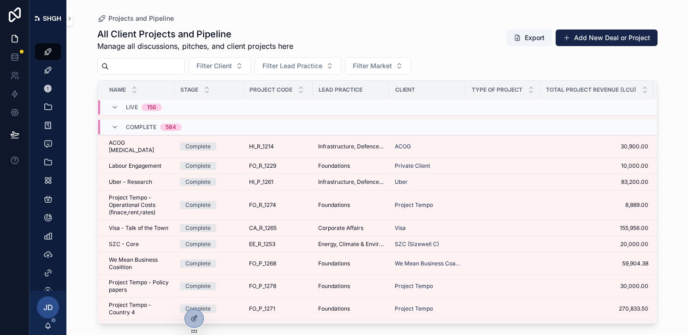 The height and width of the screenshot is (335, 688). I want to click on a: 20,000.00, so click(597, 245).